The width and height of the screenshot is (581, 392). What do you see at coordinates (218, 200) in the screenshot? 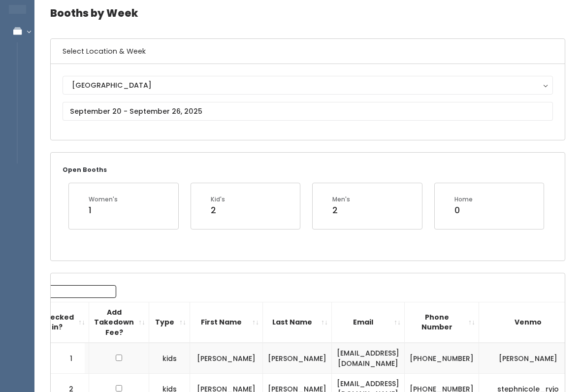
I see `div: Kid's` at bounding box center [218, 200].